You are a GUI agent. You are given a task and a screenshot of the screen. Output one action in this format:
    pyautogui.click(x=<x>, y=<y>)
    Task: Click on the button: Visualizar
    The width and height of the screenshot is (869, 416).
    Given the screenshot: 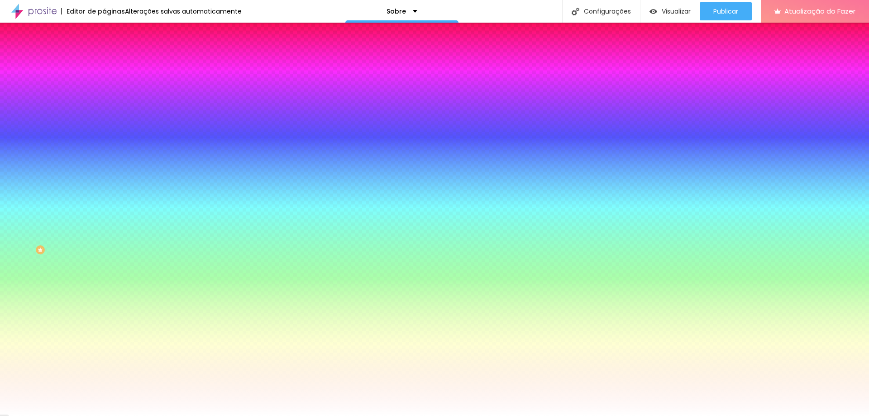 What is the action you would take?
    pyautogui.click(x=670, y=11)
    